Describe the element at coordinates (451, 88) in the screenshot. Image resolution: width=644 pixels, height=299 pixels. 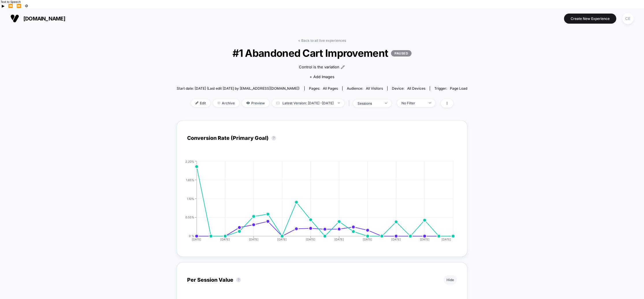
I see `div: Trigger:` at that location.